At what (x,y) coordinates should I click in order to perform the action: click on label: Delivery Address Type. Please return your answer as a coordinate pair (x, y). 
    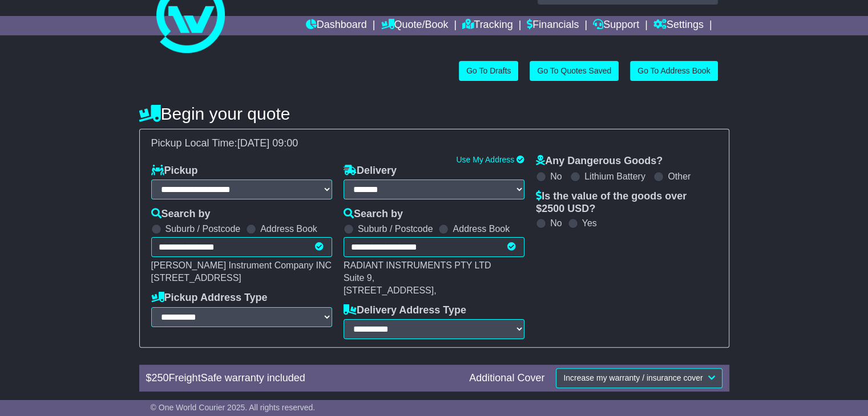
    Looking at the image, I should click on (405, 311).